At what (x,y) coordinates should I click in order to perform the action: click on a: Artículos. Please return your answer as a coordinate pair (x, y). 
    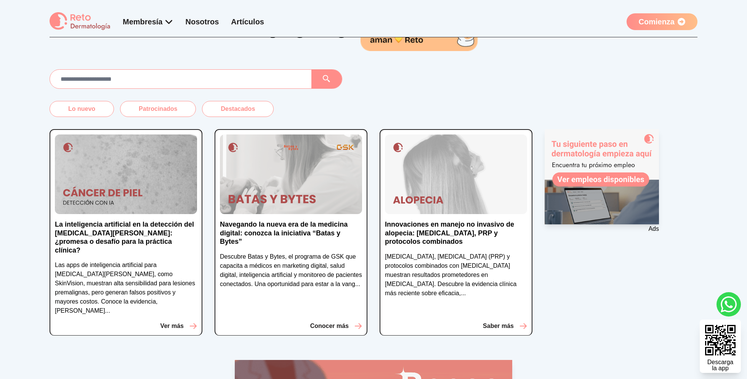
    Looking at the image, I should click on (247, 22).